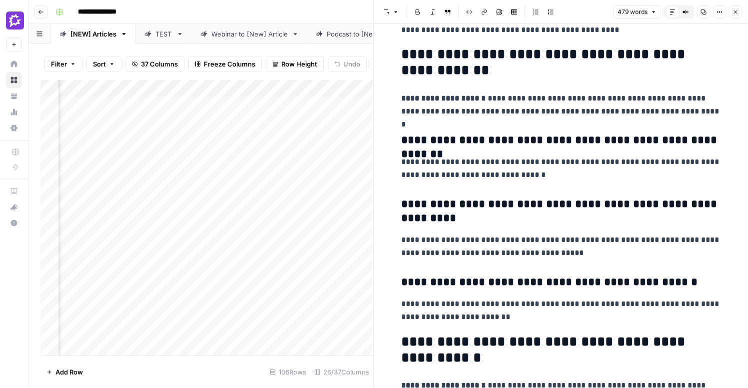  What do you see at coordinates (637, 12) in the screenshot?
I see `button: 479 words` at bounding box center [637, 12].